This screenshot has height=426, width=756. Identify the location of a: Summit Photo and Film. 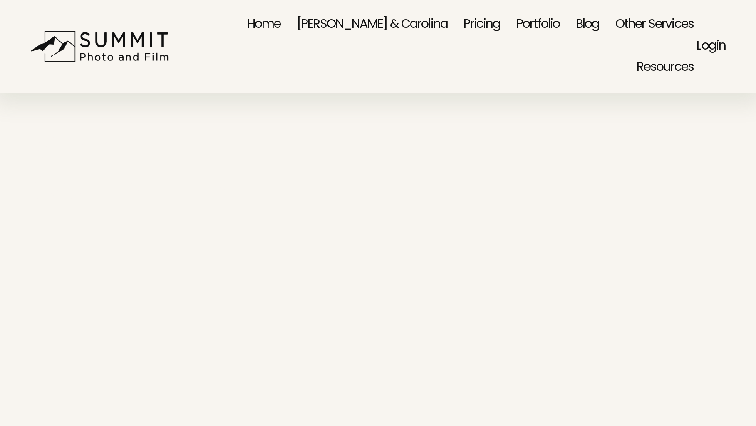
(102, 46).